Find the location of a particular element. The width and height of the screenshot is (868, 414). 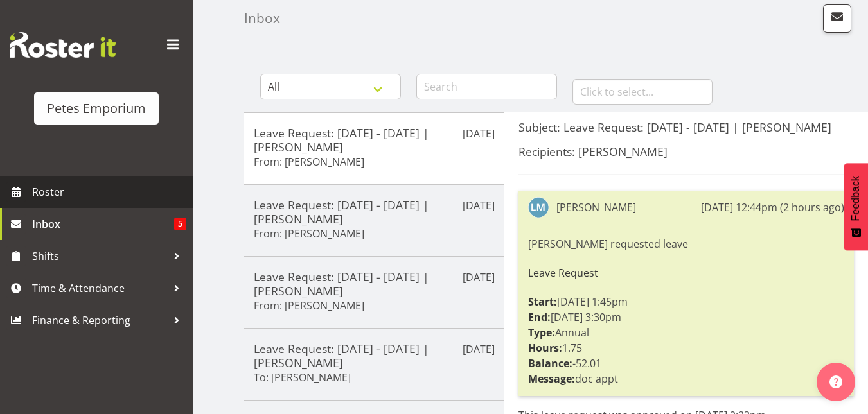

span: Feedback is located at coordinates (856, 199).